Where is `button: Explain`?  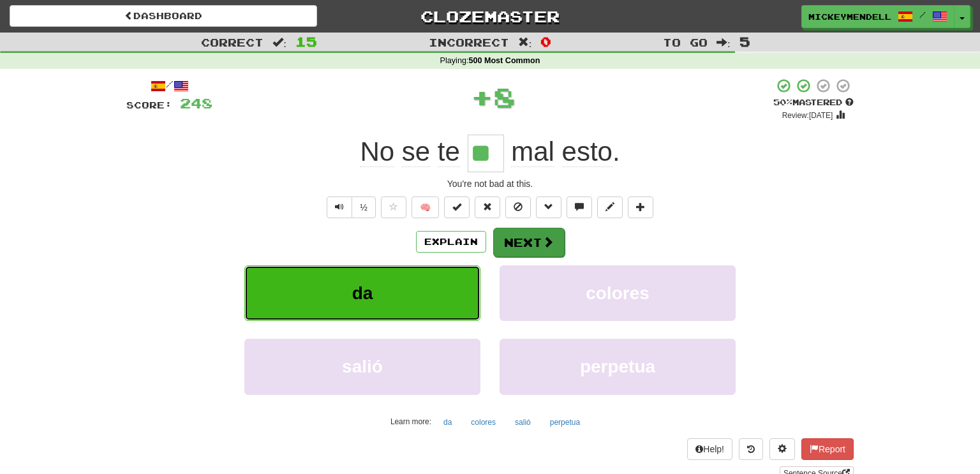 button: Explain is located at coordinates (451, 242).